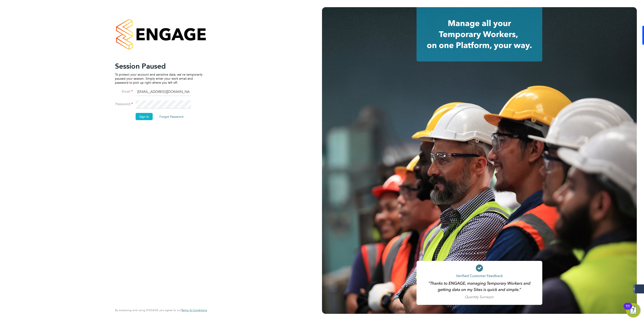  What do you see at coordinates (194, 311) in the screenshot?
I see `a: Terms & Conditions` at bounding box center [194, 311].